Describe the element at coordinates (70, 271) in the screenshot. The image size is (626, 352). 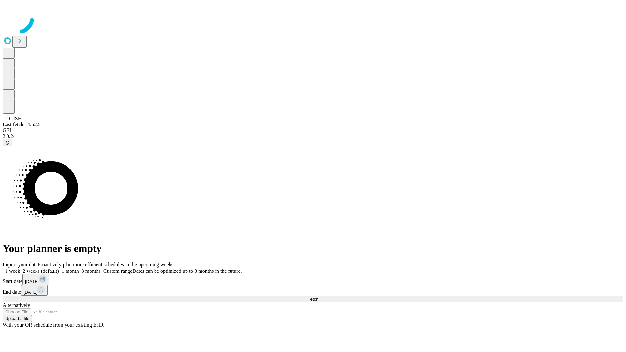
I see `span: 1 month` at that location.